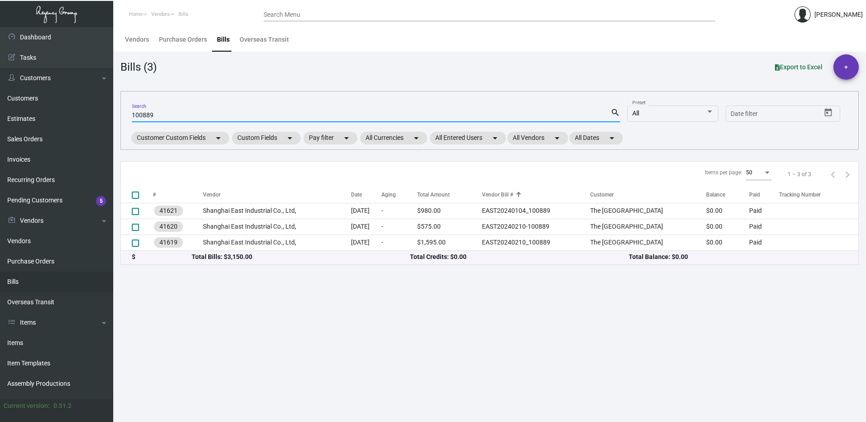  What do you see at coordinates (449, 211) in the screenshot?
I see `td: $980.00` at bounding box center [449, 211].